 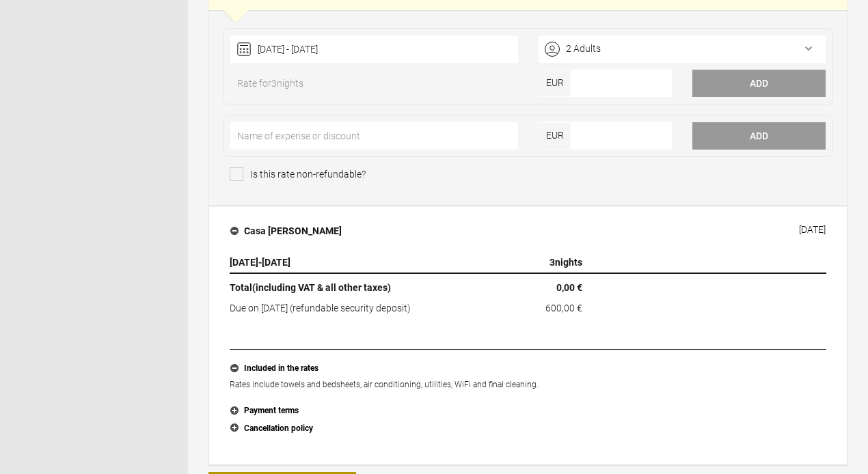 I want to click on th: nights, so click(x=528, y=262).